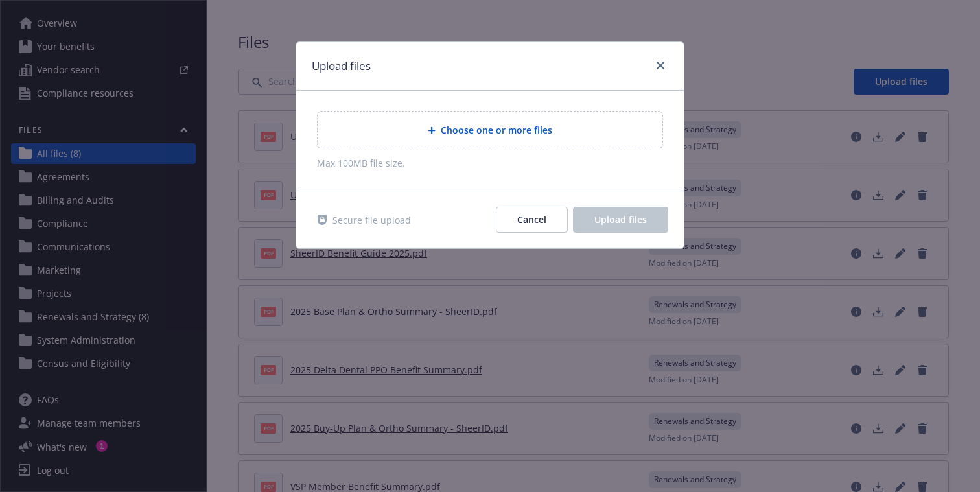 Image resolution: width=980 pixels, height=492 pixels. I want to click on div: Choose one or more files, so click(490, 130).